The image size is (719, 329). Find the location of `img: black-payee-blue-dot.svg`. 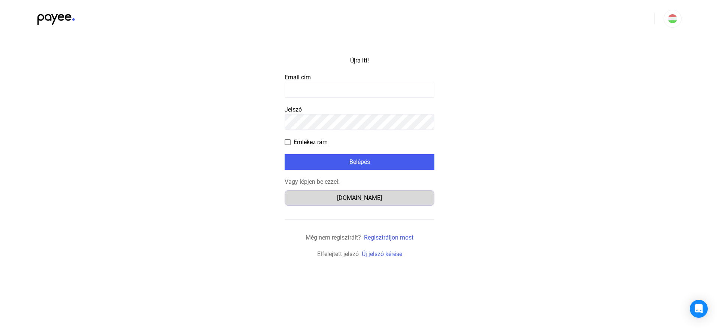

img: black-payee-blue-dot.svg is located at coordinates (56, 17).